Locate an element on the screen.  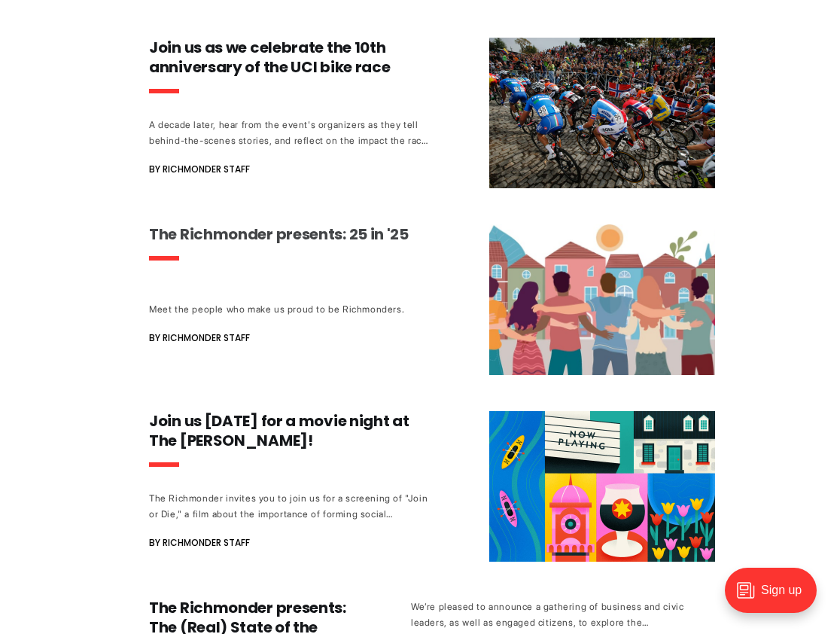
div: A decade later, hear from the event's organizers as they tell behind-the-scenes stories, and refl... is located at coordinates (289, 133).